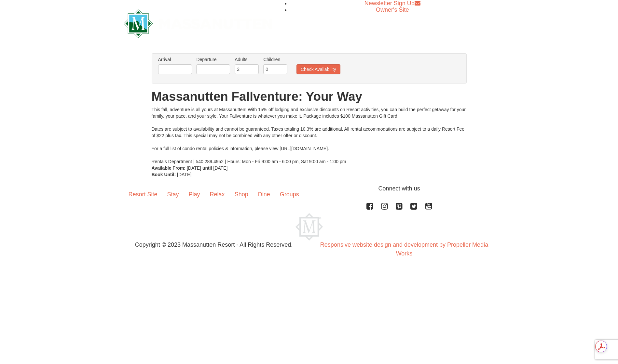  I want to click on strong: until, so click(207, 168).